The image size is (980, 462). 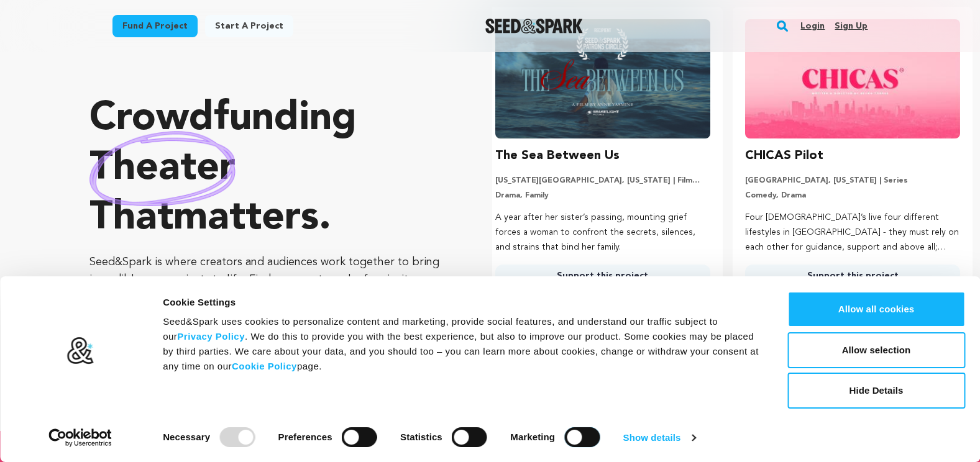 What do you see at coordinates (187, 437) in the screenshot?
I see `strong: Necessary` at bounding box center [187, 437].